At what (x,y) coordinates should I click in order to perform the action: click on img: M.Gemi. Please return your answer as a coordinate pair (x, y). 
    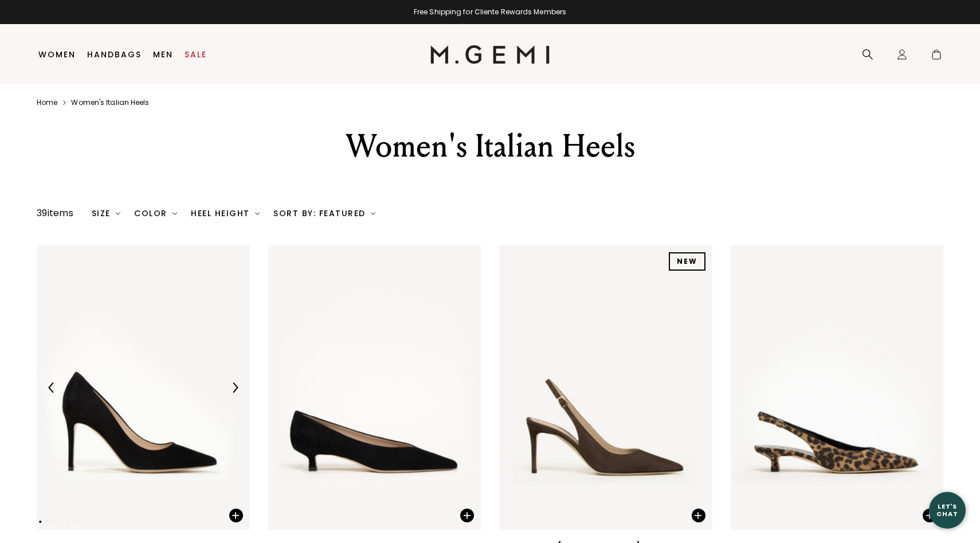
    Looking at the image, I should click on (490, 54).